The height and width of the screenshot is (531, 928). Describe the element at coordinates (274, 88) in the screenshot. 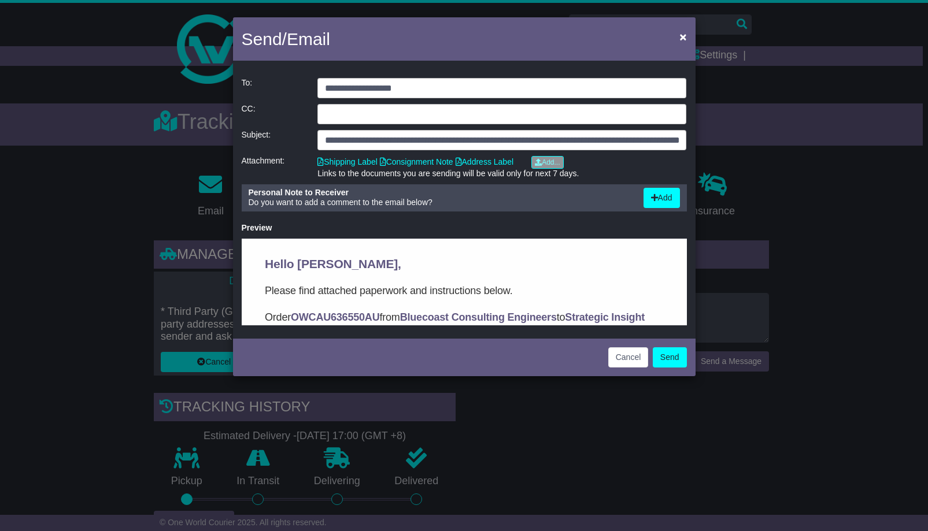

I see `div: To:` at that location.